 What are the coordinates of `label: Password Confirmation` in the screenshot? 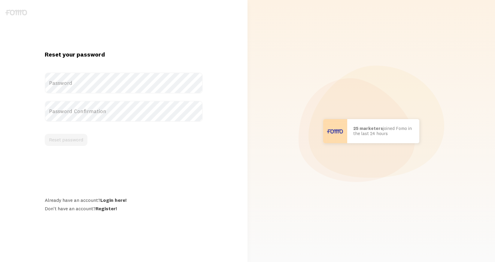 It's located at (124, 111).